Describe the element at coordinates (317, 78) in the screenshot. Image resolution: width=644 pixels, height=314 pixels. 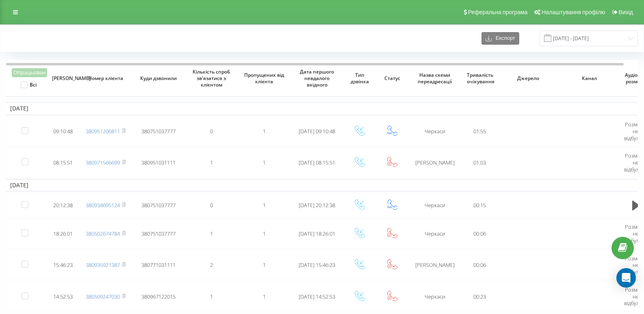
I see `span: Дата першого невдалого вхідного` at that location.